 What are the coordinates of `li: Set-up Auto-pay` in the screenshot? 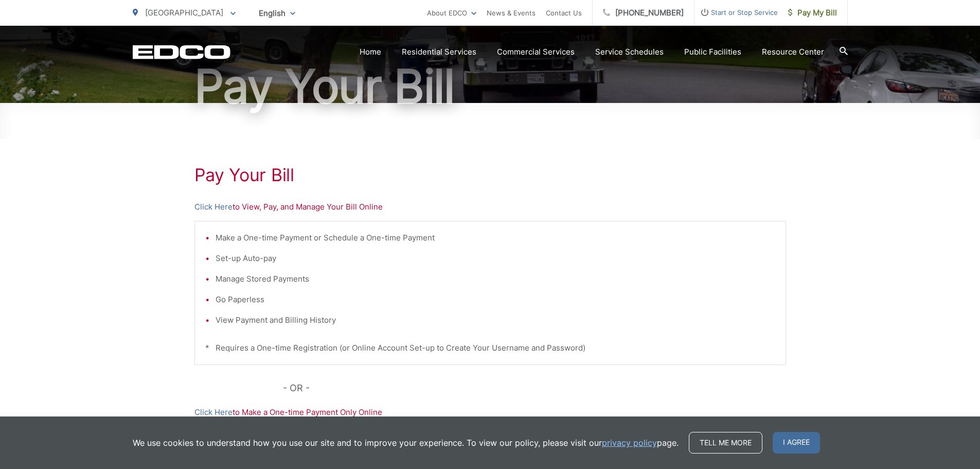 It's located at (495, 258).